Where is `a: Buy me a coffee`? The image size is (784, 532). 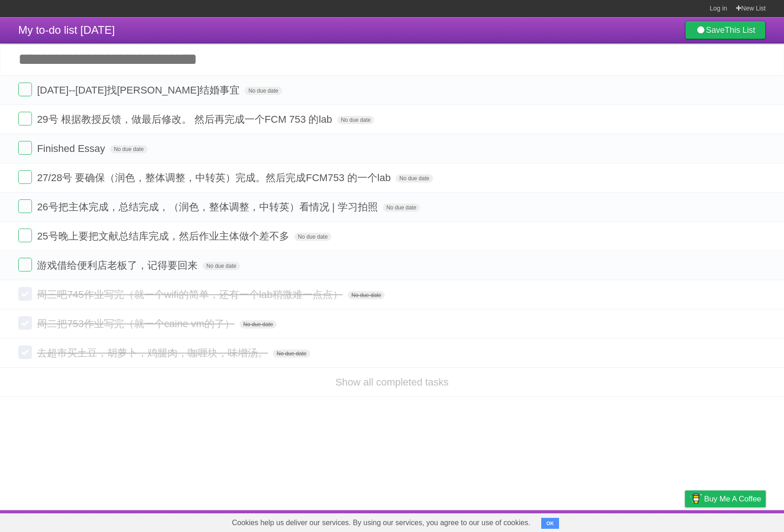 a: Buy me a coffee is located at coordinates (725, 499).